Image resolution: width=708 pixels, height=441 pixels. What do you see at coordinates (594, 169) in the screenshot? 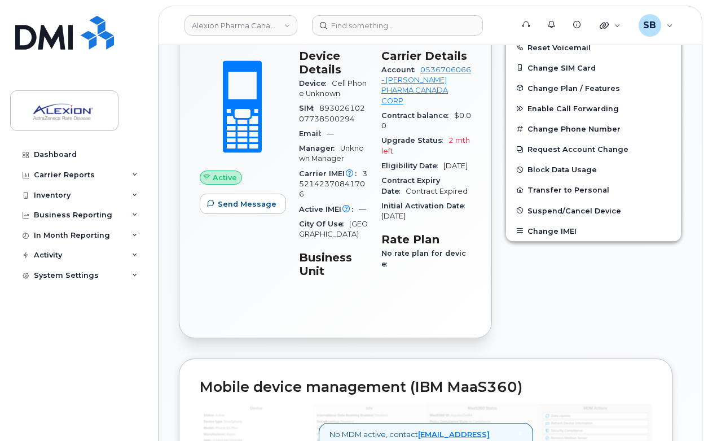
I see `button: Block Data Usage` at bounding box center [594, 169].